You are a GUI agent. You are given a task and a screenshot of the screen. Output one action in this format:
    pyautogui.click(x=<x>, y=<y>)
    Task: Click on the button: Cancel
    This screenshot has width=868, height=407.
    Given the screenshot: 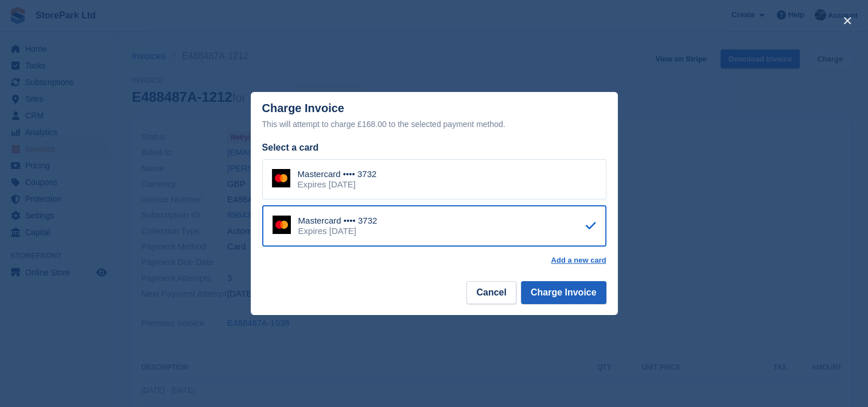 What is the action you would take?
    pyautogui.click(x=491, y=293)
    